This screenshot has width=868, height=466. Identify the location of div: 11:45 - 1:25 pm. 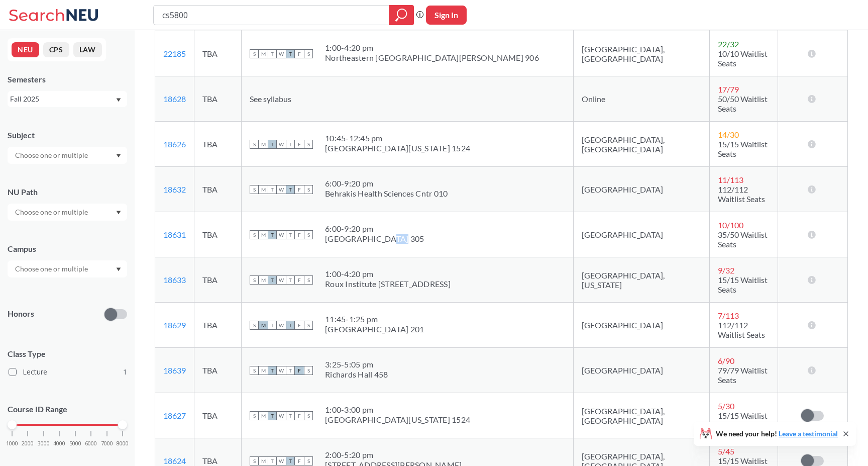
(374, 319).